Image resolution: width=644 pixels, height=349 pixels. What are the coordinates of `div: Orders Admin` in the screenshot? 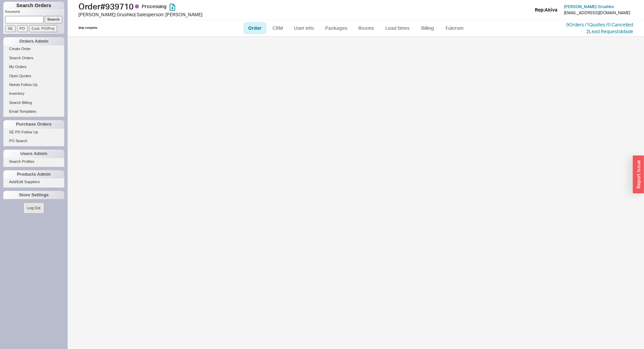 It's located at (34, 41).